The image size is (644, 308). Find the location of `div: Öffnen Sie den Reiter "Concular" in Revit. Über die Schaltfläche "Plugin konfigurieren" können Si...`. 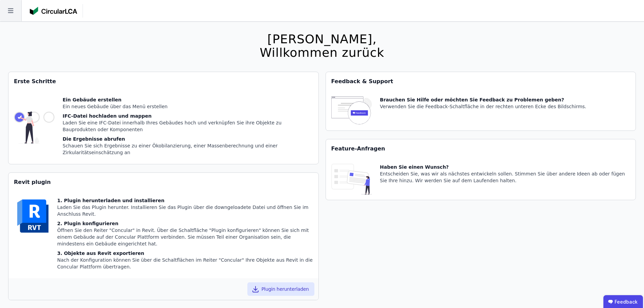

div: Öffnen Sie den Reiter "Concular" in Revit. Über die Schaltfläche "Plugin konfigurieren" können Si... is located at coordinates (185, 237).